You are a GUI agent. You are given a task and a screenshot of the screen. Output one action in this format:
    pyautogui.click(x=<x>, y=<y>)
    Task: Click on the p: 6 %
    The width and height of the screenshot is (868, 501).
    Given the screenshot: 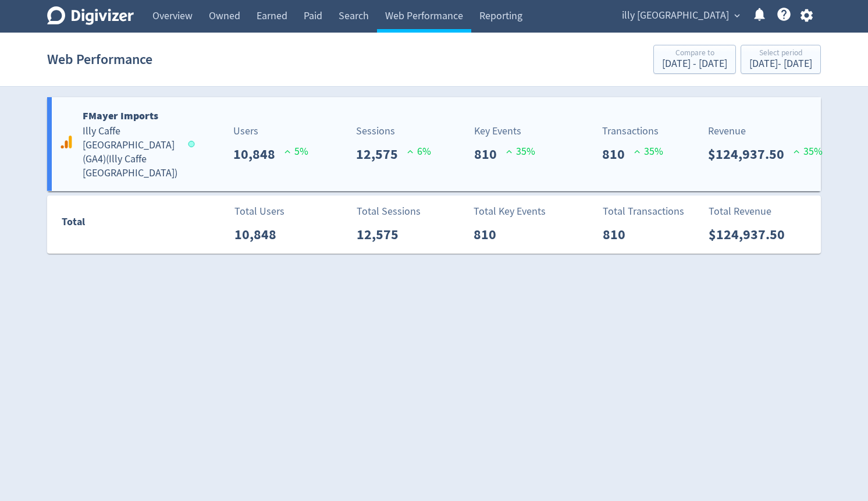 What is the action you would take?
    pyautogui.click(x=419, y=151)
    